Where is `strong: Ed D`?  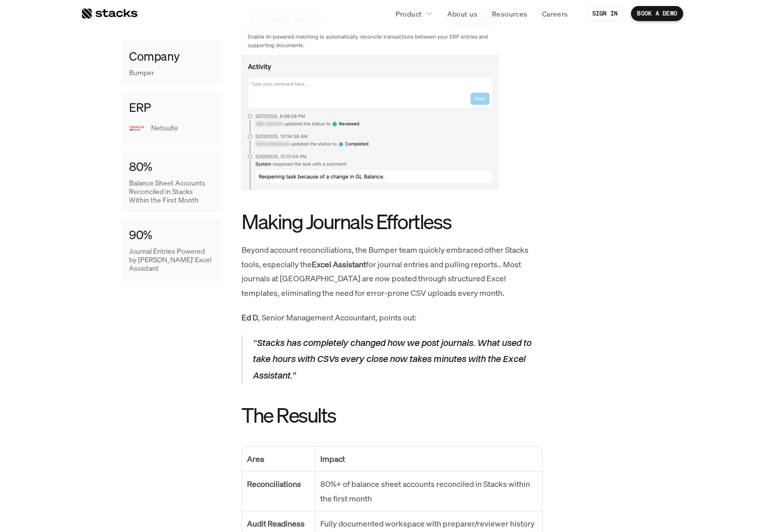
strong: Ed D is located at coordinates (250, 318).